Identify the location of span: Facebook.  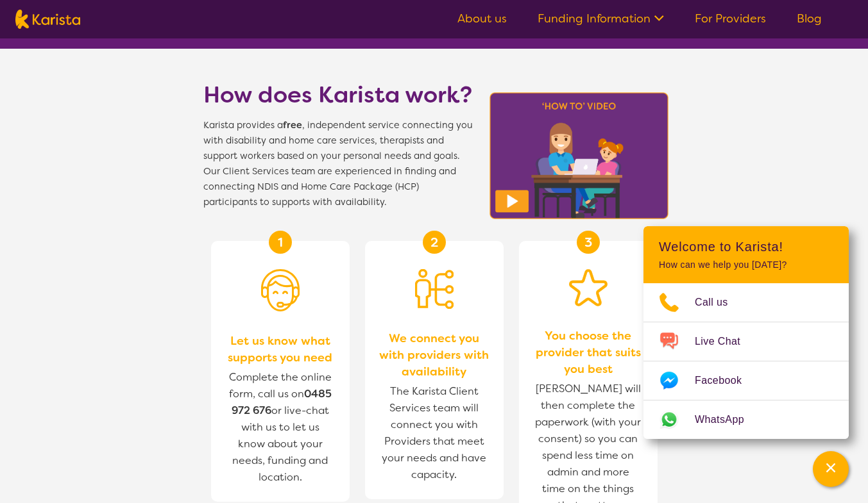
(725, 381).